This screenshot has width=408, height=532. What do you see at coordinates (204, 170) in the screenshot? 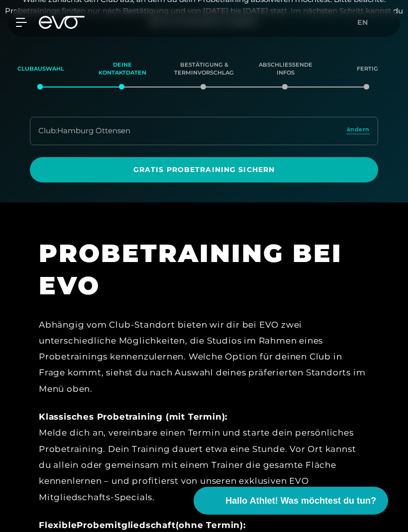
I see `span: Gratis Probetraining sichern` at bounding box center [204, 170].